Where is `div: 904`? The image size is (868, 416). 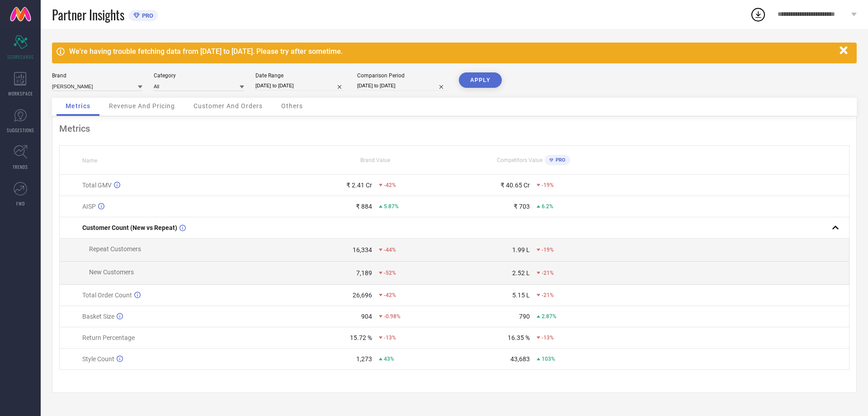
div: 904 is located at coordinates (367, 316).